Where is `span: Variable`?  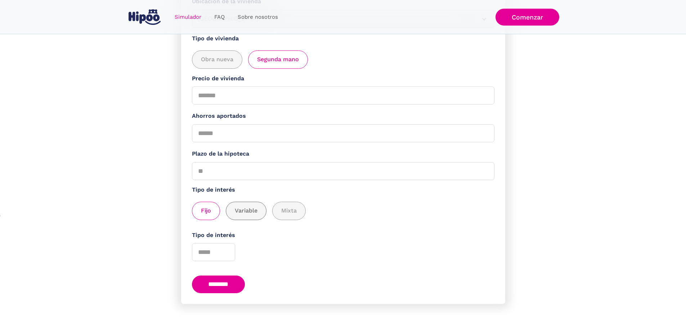 span: Variable is located at coordinates (246, 211).